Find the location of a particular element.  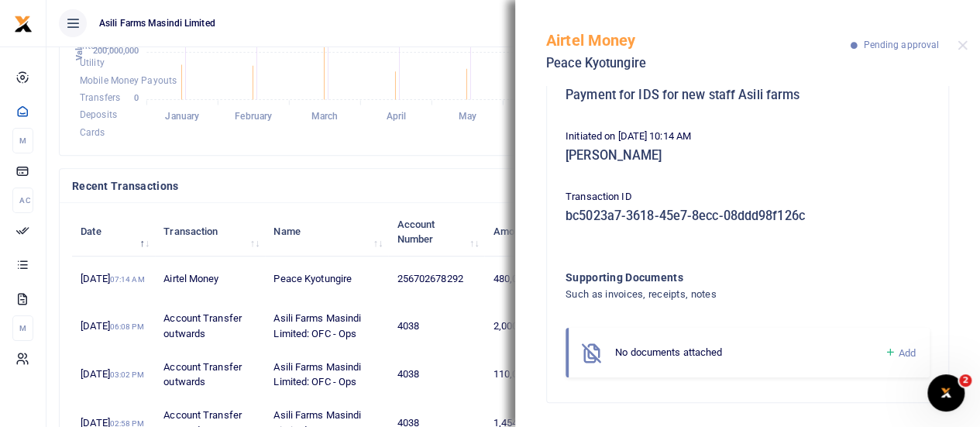

span: Cards is located at coordinates (92, 132).